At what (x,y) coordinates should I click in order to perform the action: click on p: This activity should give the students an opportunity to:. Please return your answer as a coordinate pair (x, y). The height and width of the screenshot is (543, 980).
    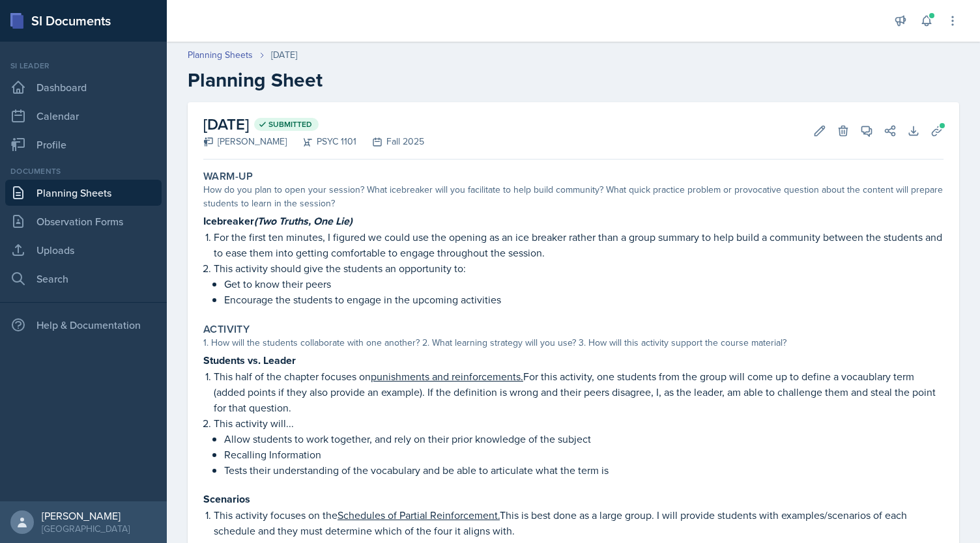
    Looking at the image, I should click on (578, 268).